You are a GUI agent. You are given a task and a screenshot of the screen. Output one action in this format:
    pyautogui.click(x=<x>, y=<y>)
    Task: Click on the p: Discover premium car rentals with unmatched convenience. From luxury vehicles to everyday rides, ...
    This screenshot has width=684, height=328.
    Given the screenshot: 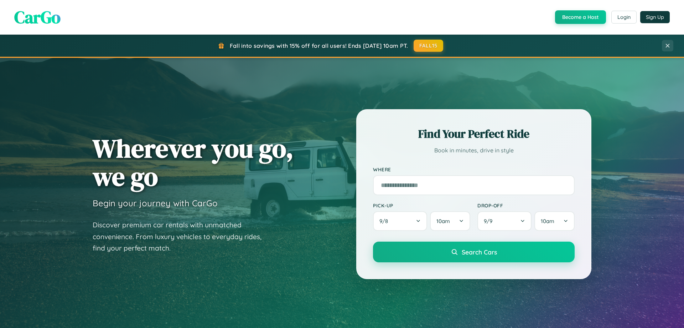 What is the action you would take?
    pyautogui.click(x=182, y=236)
    